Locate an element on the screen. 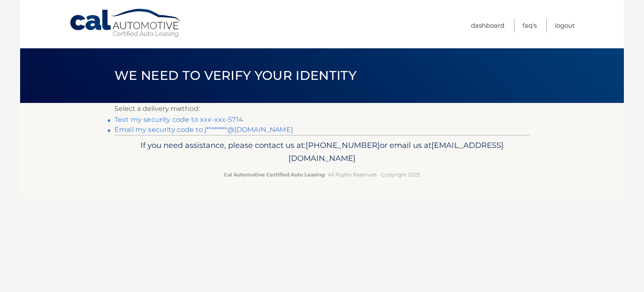  a: Logout is located at coordinates (565, 25).